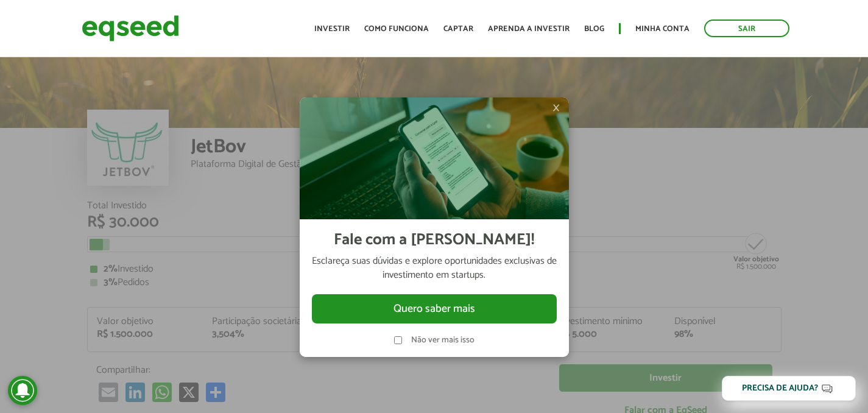 The height and width of the screenshot is (413, 868). Describe the element at coordinates (396, 29) in the screenshot. I see `a: Como funciona` at that location.